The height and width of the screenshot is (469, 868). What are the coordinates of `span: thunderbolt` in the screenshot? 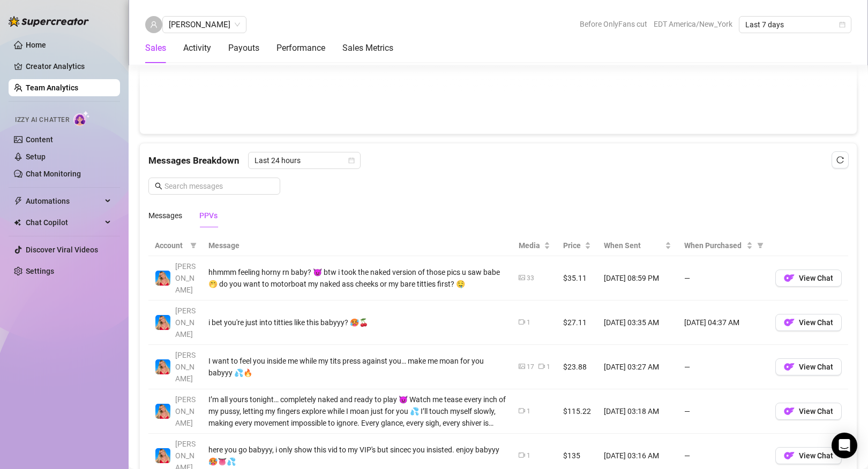 It's located at (18, 201).